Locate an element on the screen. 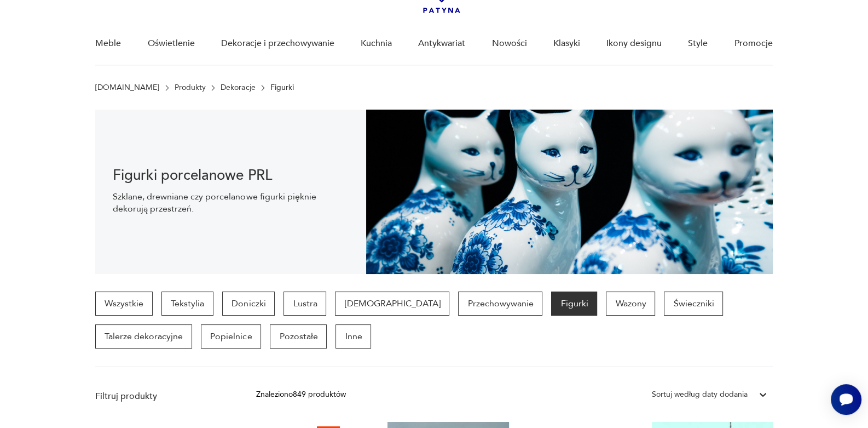  p: Tekstylia is located at coordinates (187, 303).